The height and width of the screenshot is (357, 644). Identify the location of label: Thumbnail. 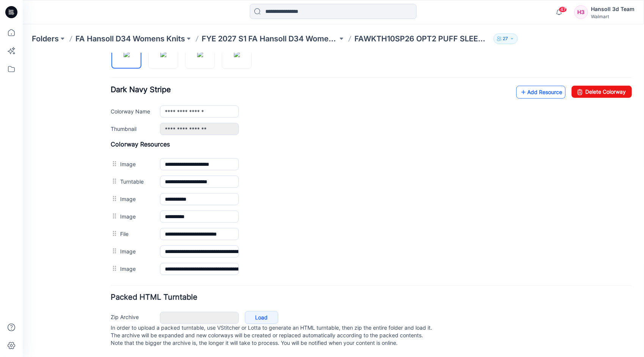
(109, 75).